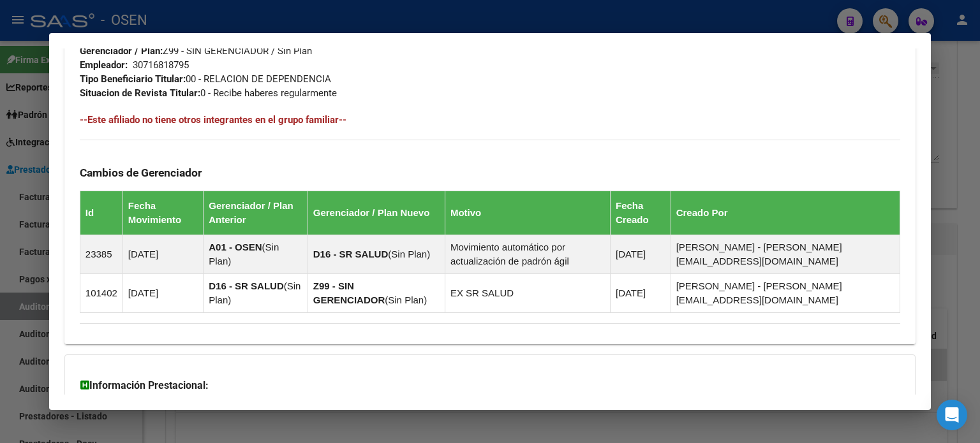 The width and height of the screenshot is (980, 443). Describe the element at coordinates (235, 247) in the screenshot. I see `strong: A01 - OSEN` at that location.